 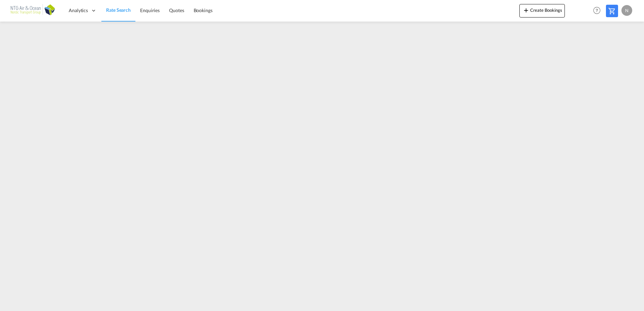 I want to click on span: Rate Search, so click(x=119, y=10).